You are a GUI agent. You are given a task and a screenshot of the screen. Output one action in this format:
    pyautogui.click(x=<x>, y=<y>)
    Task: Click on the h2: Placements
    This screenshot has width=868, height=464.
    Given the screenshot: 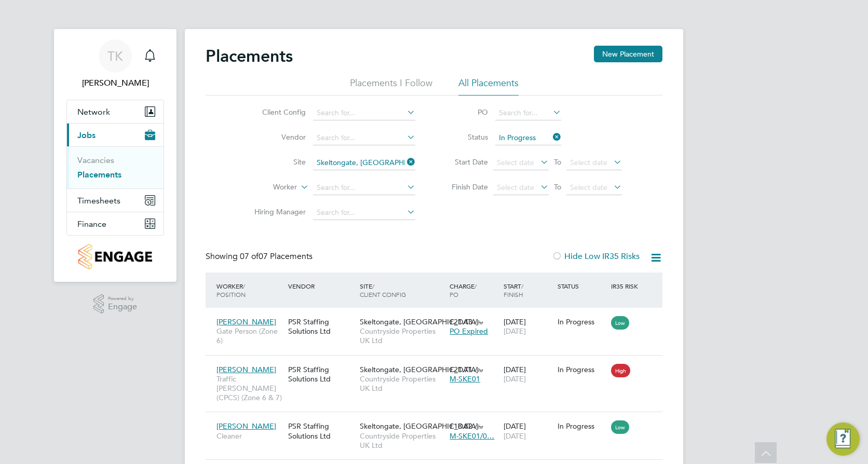 What is the action you would take?
    pyautogui.click(x=249, y=56)
    